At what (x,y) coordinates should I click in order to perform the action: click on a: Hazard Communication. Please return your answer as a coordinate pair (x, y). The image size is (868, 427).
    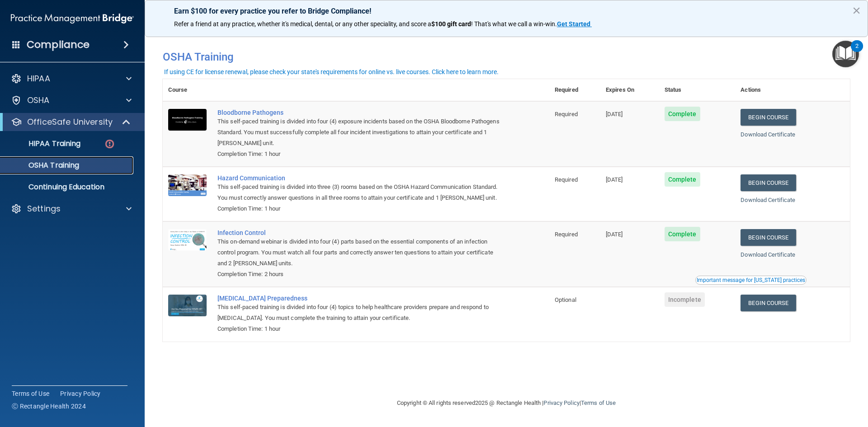
    Looking at the image, I should click on (361, 178).